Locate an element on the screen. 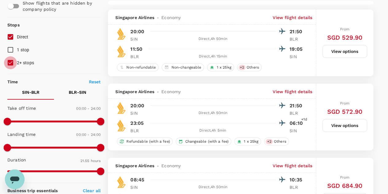  p: Time is located at coordinates (13, 82).